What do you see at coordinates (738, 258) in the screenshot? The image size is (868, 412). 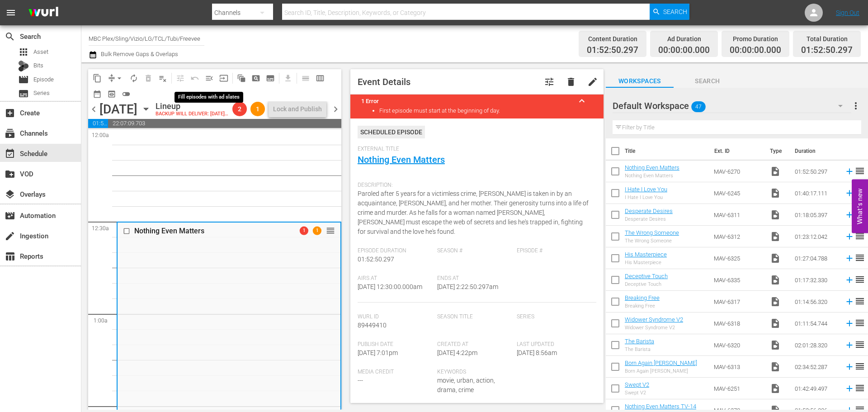 I see `td: MAV-6325` at bounding box center [738, 258].